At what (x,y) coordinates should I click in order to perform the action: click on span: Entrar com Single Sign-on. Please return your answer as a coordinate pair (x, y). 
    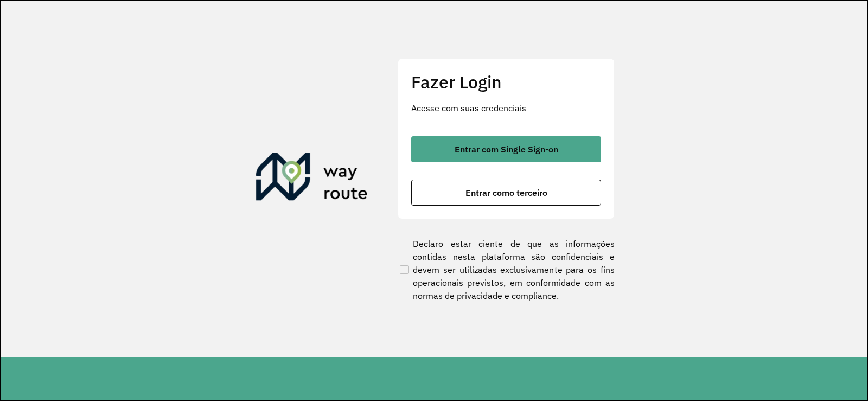
    Looking at the image, I should click on (507, 150).